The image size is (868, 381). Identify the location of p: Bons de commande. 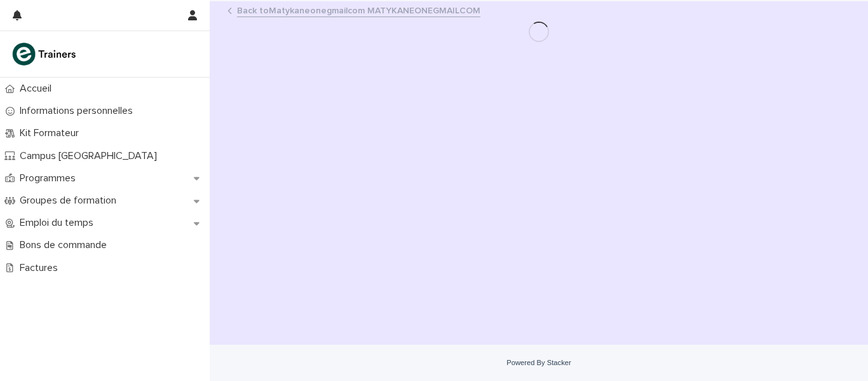
(65, 245).